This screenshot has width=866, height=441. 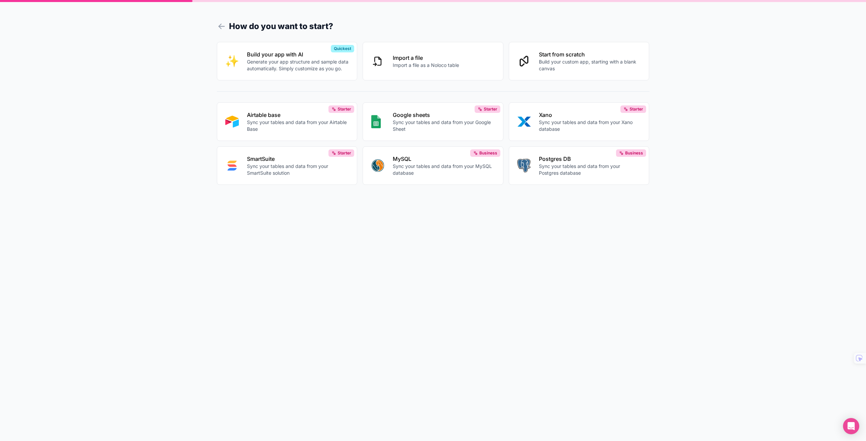 I want to click on img: SMART_SUITE, so click(x=232, y=166).